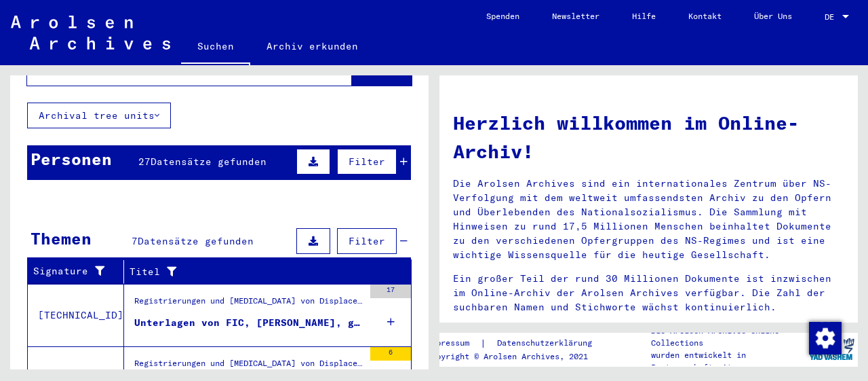 This screenshot has height=381, width=868. What do you see at coordinates (832, 17) in the screenshot?
I see `span: DE` at bounding box center [832, 17].